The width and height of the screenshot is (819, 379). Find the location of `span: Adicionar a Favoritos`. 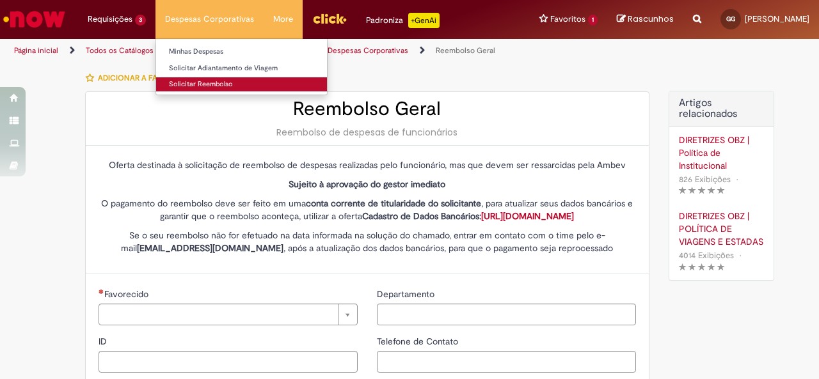

span: Adicionar a Favoritos is located at coordinates (144, 78).